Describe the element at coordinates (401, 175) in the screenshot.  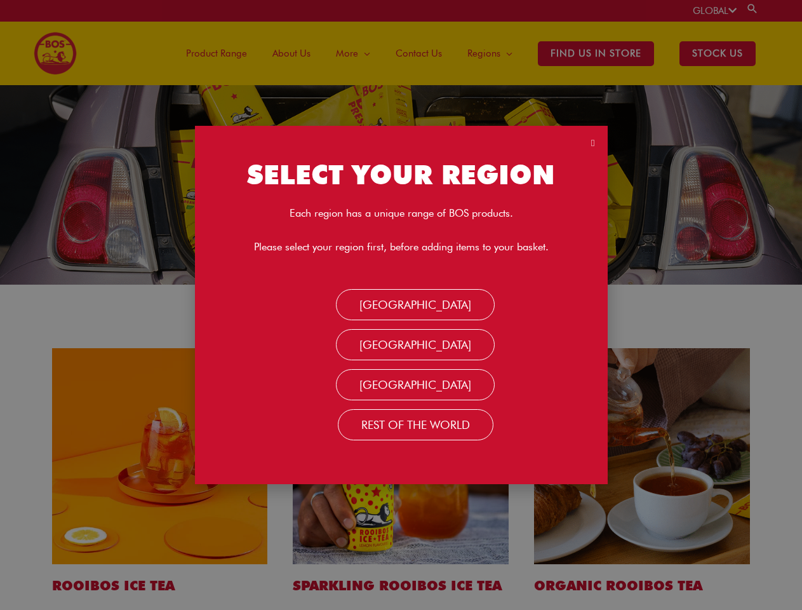
I see `h2: SELECT YOUR REGION` at that location.